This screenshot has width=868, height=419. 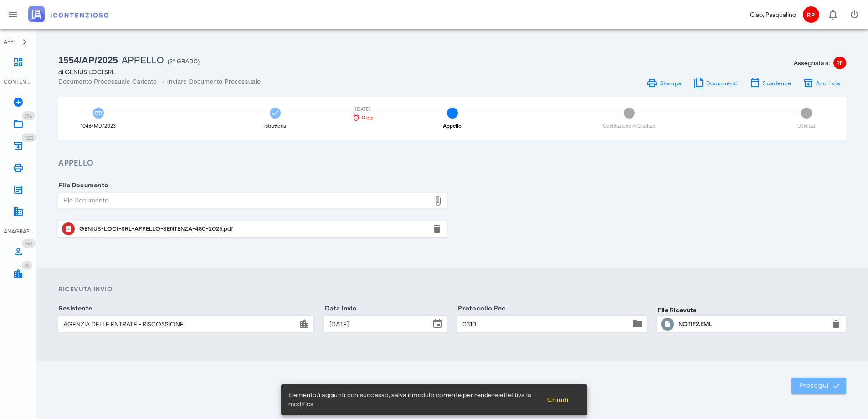 I want to click on input: Resistente, so click(x=177, y=324).